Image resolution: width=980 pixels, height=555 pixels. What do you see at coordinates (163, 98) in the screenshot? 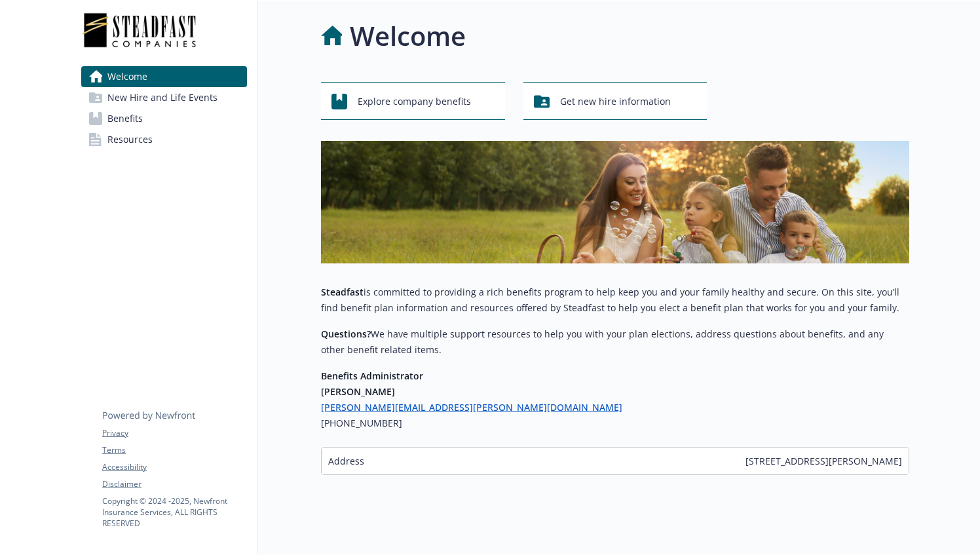
I see `span: New Hire and Life Events` at bounding box center [163, 98].